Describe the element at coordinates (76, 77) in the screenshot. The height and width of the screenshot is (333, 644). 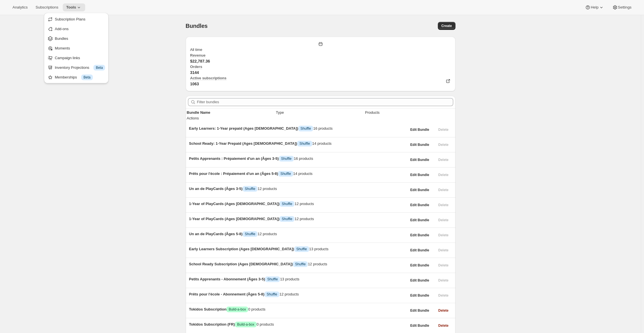
I see `button: Memberships` at that location.